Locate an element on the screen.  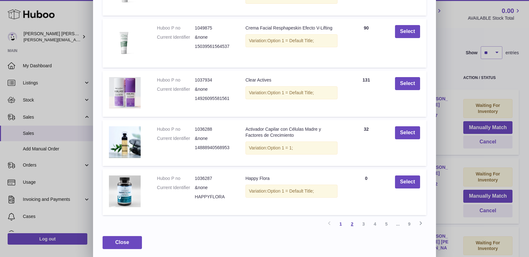
dd: 1037934 is located at coordinates (214, 80).